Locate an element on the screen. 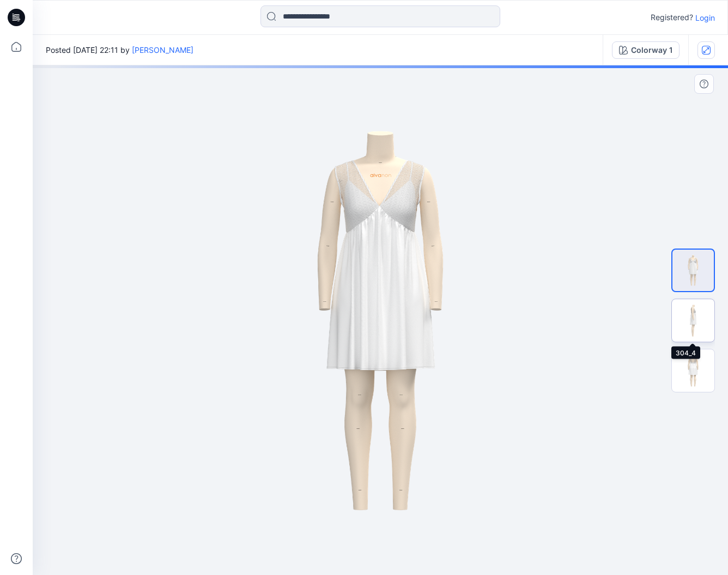  p: Registered? is located at coordinates (672, 17).